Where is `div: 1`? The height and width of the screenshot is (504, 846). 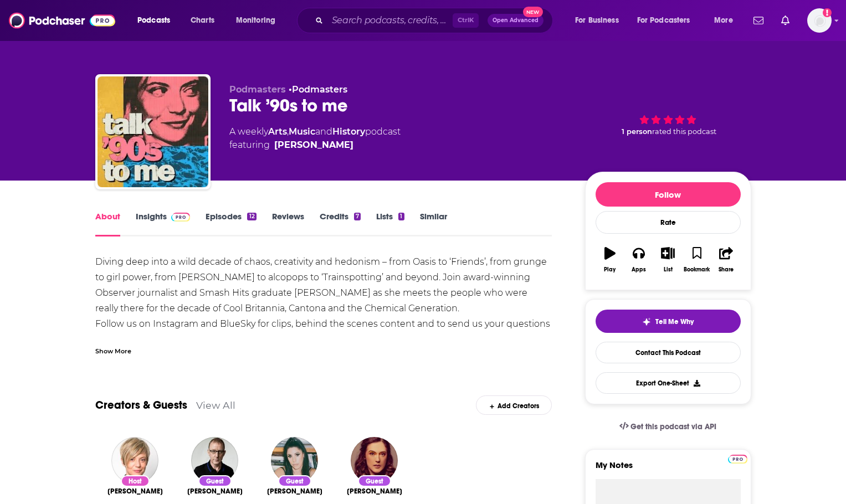
div: 1 is located at coordinates (402, 216).